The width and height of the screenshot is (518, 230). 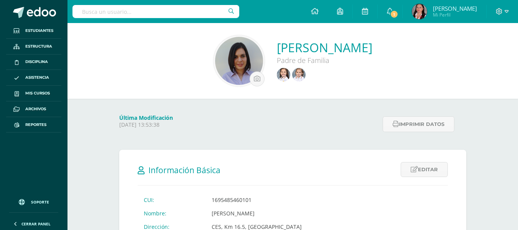 I want to click on img: 316256233fc5d05bd520c6ab6e96bb4a.png, so click(x=420, y=12).